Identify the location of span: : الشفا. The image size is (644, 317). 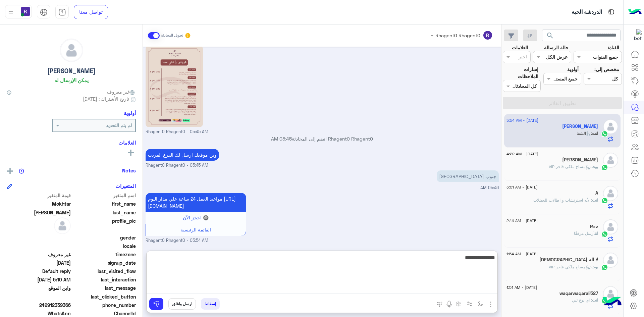
(584, 133).